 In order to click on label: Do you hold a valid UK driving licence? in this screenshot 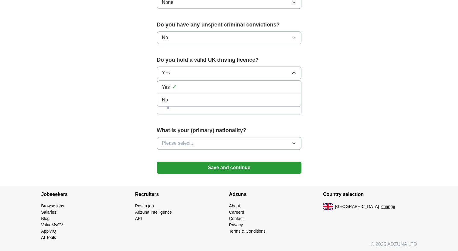, I will do `click(229, 60)`.